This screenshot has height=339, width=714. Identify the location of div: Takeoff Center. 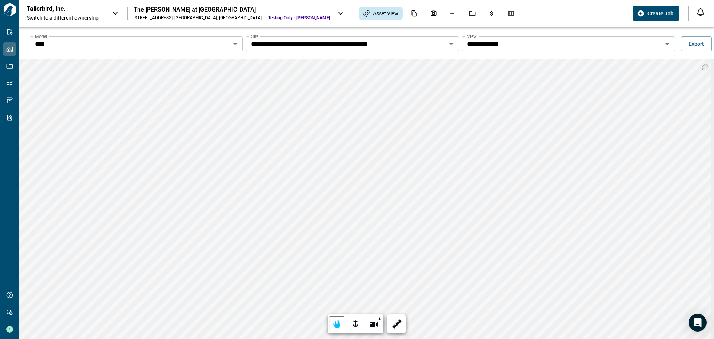
(511, 13).